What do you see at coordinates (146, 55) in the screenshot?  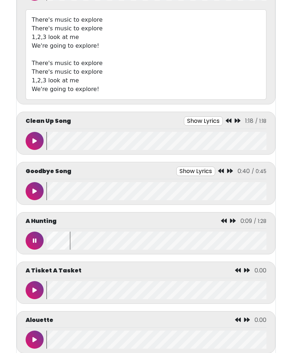 I see `div: There's music to explore There's music to explore 1,2,3 look at me We're going to explore! There'...` at bounding box center [146, 55].